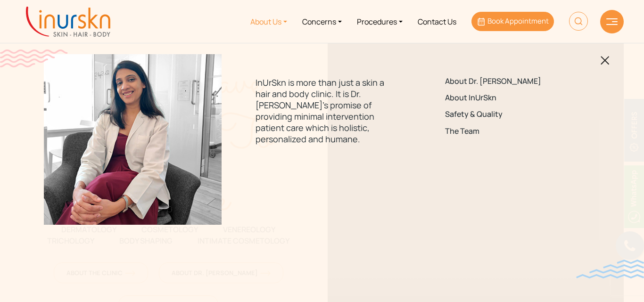 The image size is (644, 302). Describe the element at coordinates (380, 21) in the screenshot. I see `a: Procedures` at that location.